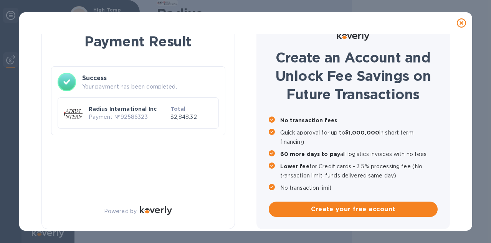 This screenshot has height=243, width=491. I want to click on p: Quick approval for up to in short term financing, so click(359, 137).